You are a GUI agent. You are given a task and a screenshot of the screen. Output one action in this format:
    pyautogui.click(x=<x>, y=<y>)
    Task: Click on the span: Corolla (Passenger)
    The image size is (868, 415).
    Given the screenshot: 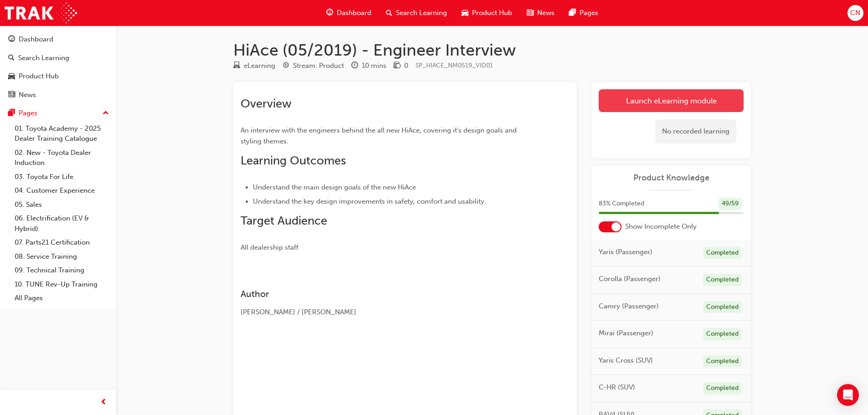 What is the action you would take?
    pyautogui.click(x=630, y=279)
    